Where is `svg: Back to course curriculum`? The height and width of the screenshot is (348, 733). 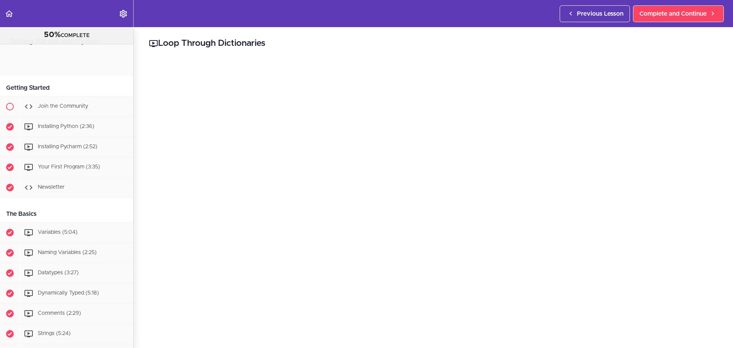 svg: Back to course curriculum is located at coordinates (9, 14).